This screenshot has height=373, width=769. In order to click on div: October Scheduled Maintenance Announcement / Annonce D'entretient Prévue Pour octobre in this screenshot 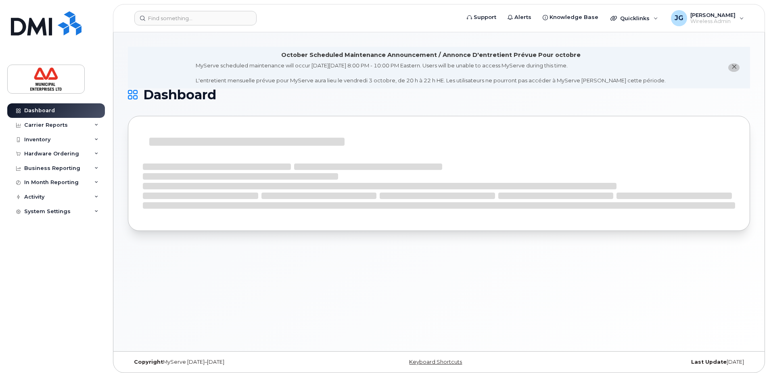, I will do `click(431, 55)`.